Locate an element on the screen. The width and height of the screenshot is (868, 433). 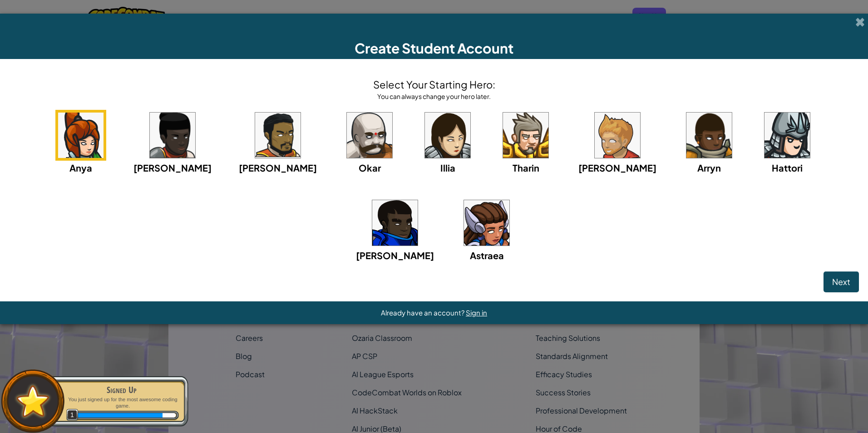
div: Signed Up is located at coordinates (121, 390).